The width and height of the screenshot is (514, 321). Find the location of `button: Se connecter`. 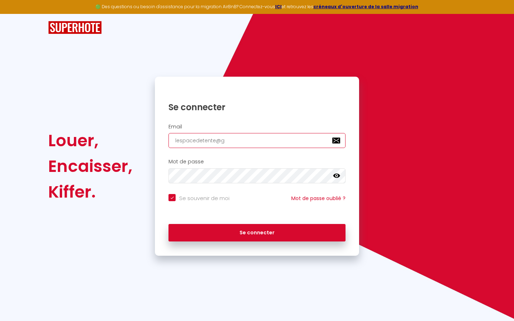

button: Se connecter is located at coordinates (257, 233).